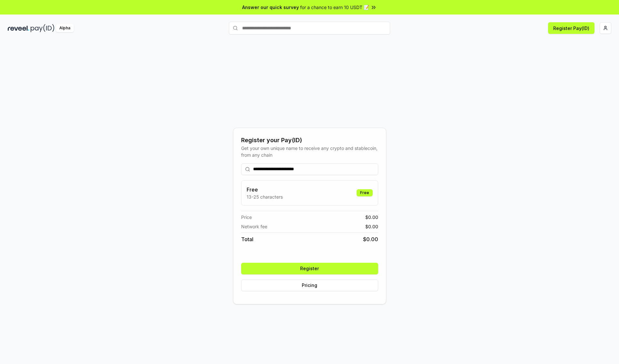  I want to click on span: Answer our quick survey, so click(271, 7).